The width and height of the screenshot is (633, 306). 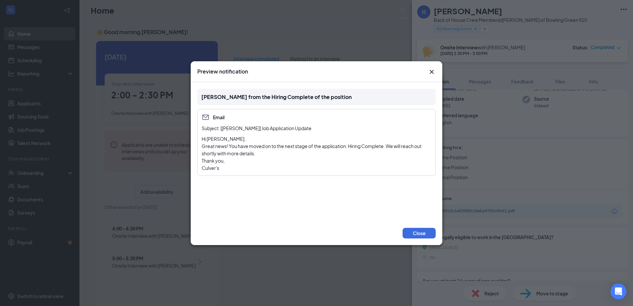 I want to click on p: Culver's, so click(x=317, y=168).